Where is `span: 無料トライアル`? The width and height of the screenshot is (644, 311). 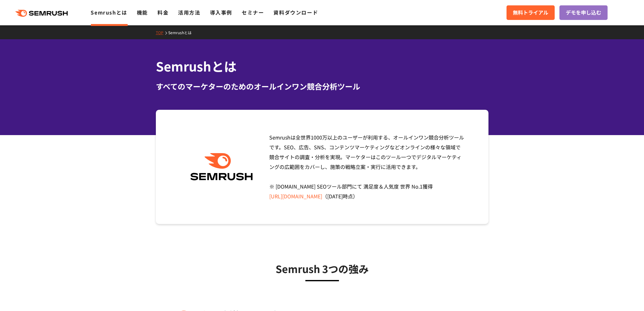 span: 無料トライアル is located at coordinates (531, 12).